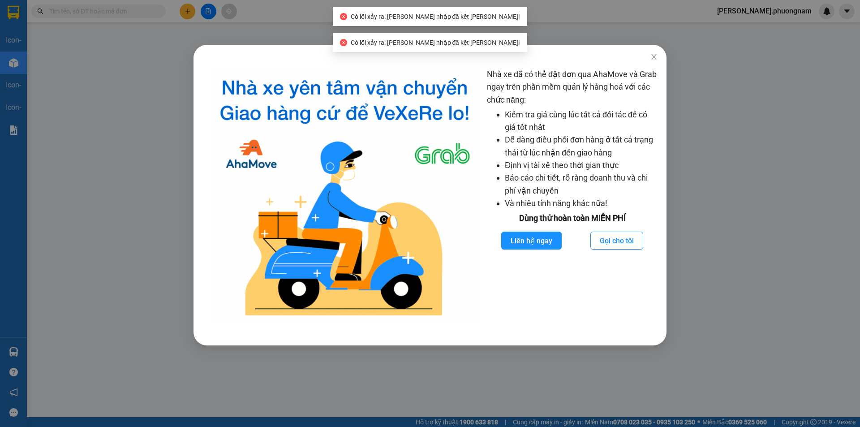  Describe the element at coordinates (581, 146) in the screenshot. I see `li: Dễ dàng điều phối đơn hàng ở tất cả trạng thái từ lúc nhận đến giao hàng` at that location.